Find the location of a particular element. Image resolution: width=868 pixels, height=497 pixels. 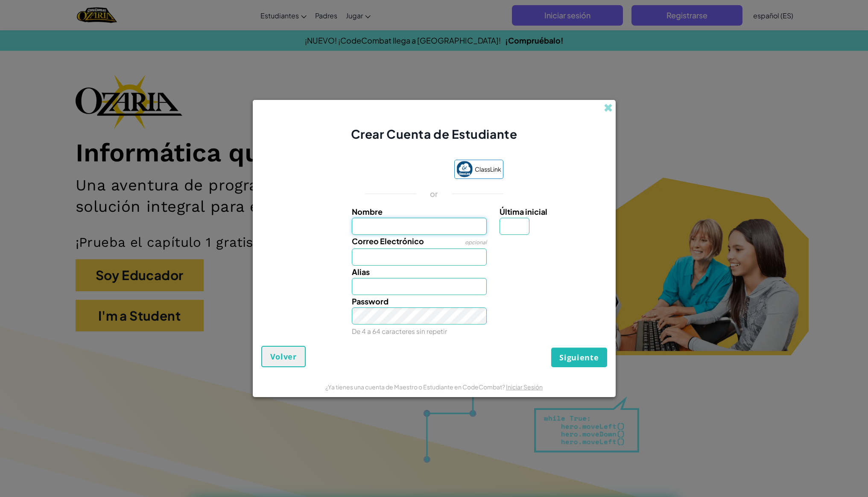

span: Siguiente is located at coordinates (579, 358).